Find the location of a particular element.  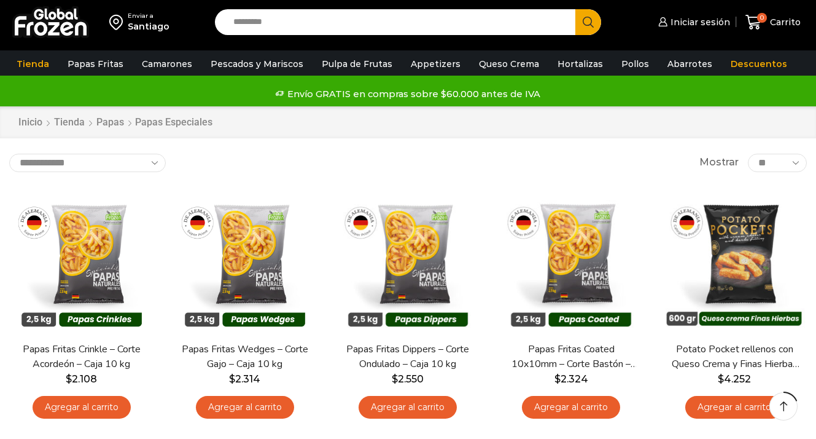

a: Appetizers is located at coordinates (436, 64).